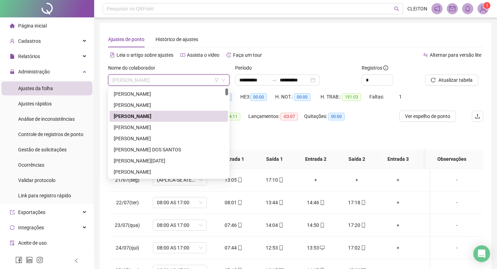 This screenshot has width=497, height=269. What do you see at coordinates (274, 180) in the screenshot?
I see `div: 17:10` at bounding box center [274, 180].